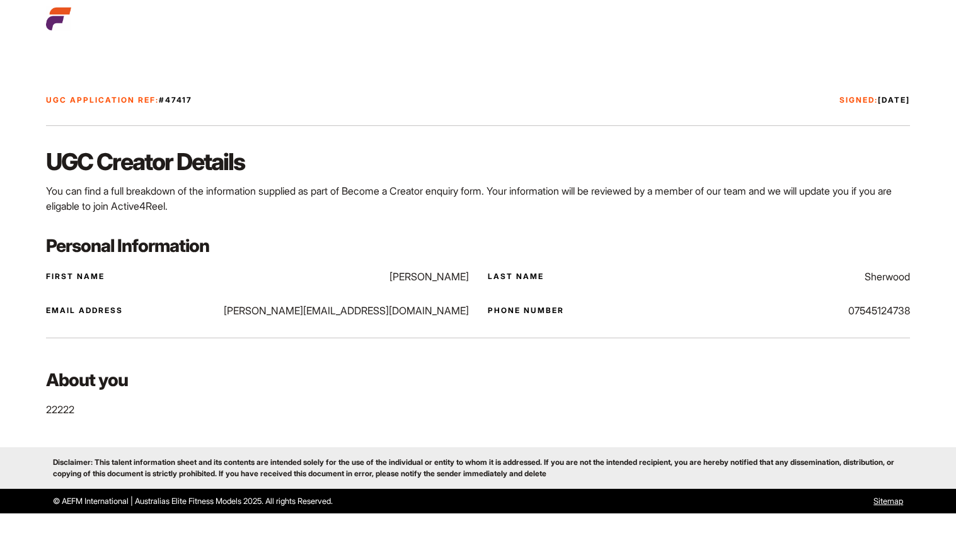 The image size is (956, 560). I want to click on p: © AEFM International | Australias Elite Fitness Models 2025. All rights Reserved., so click(297, 501).